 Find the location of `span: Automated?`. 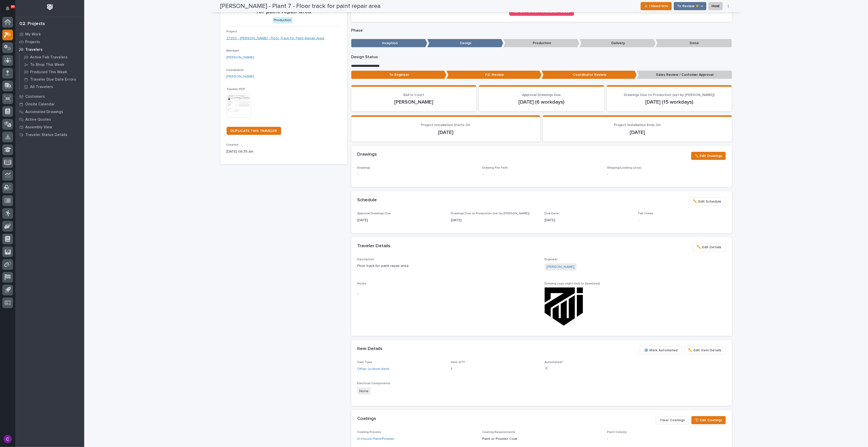

span: Automated? is located at coordinates (554, 362).